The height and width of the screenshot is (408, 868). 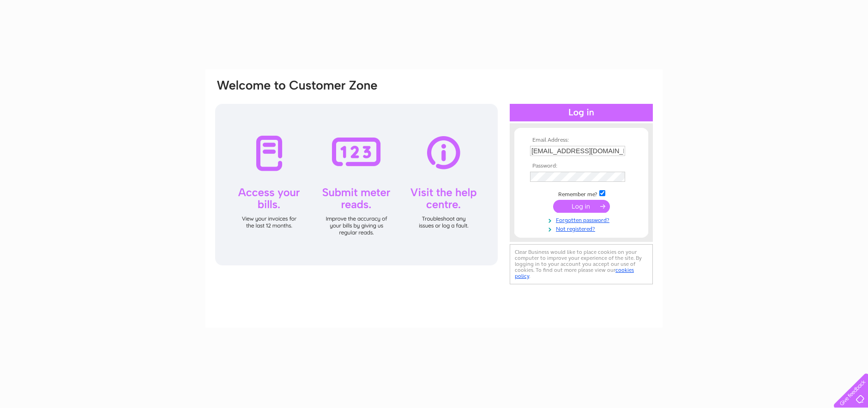 I want to click on td: Remember me?, so click(x=581, y=194).